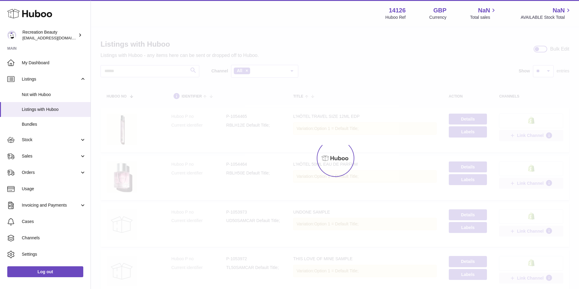 This screenshot has width=579, height=289. What do you see at coordinates (54, 254) in the screenshot?
I see `span: Settings` at bounding box center [54, 254].